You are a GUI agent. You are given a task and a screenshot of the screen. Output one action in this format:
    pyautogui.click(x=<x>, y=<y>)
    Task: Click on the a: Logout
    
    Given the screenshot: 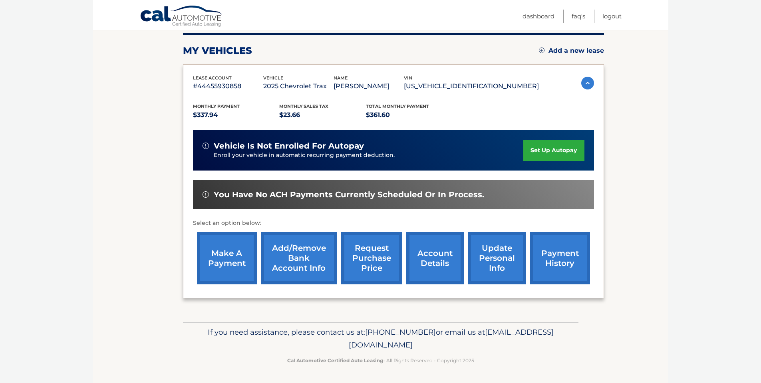 What is the action you would take?
    pyautogui.click(x=612, y=16)
    